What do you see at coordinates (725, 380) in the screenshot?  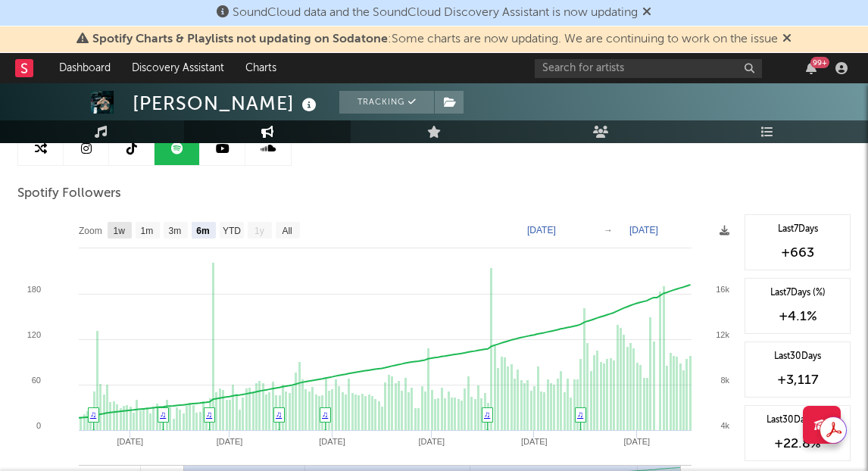 I see `text: 8k` at bounding box center [725, 380].